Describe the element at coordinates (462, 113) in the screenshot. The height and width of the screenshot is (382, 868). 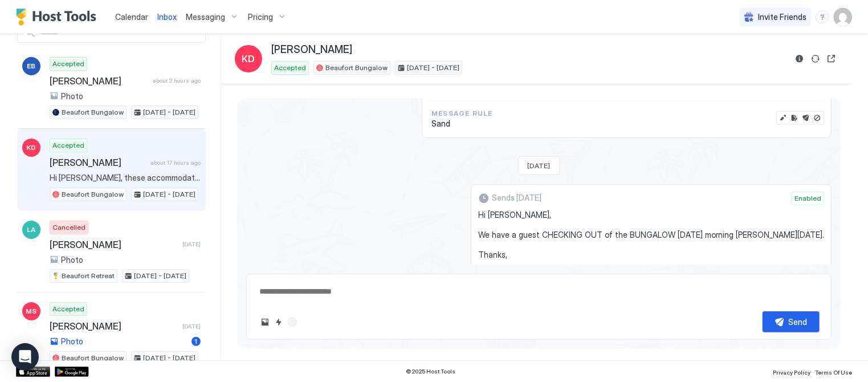
I see `span: Message Rule` at that location.